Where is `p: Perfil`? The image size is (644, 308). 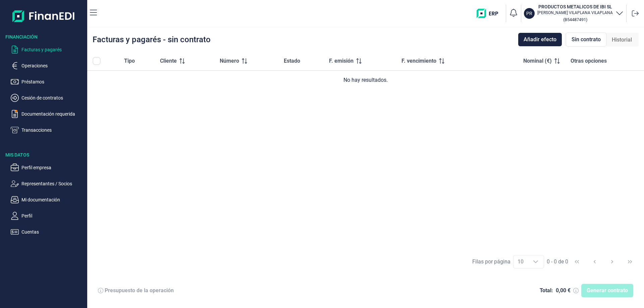 p: Perfil is located at coordinates (53, 216).